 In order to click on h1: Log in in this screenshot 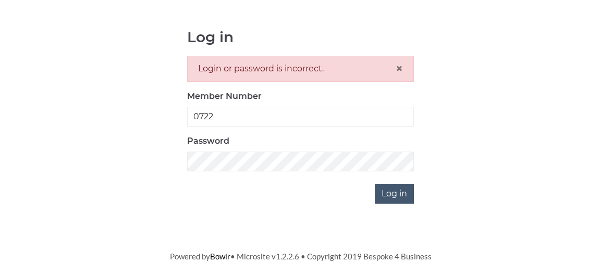, I will do `click(300, 37)`.